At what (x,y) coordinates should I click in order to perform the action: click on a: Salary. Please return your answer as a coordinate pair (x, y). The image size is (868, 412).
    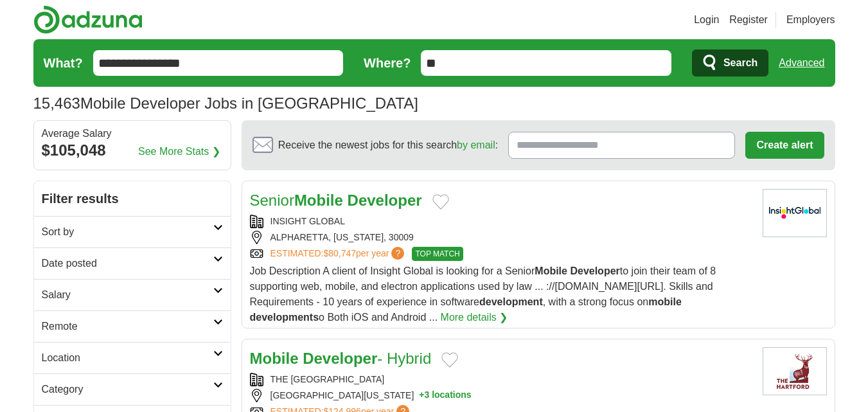
    Looking at the image, I should click on (133, 294).